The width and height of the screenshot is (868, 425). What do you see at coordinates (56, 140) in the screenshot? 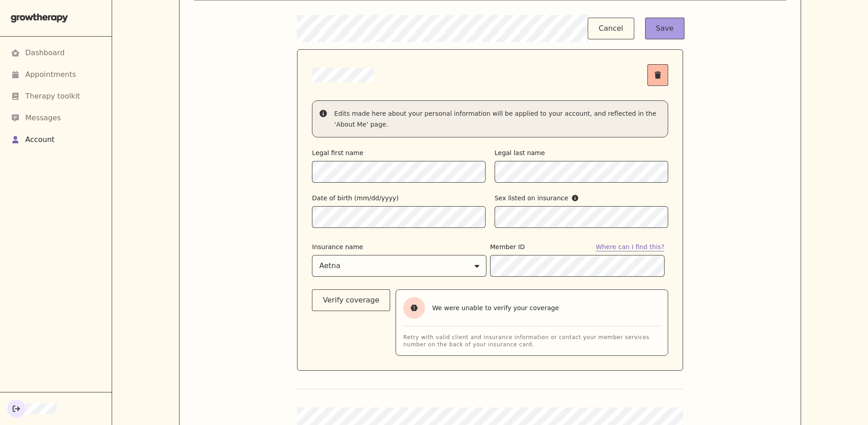
I see `a: Account` at bounding box center [56, 140].